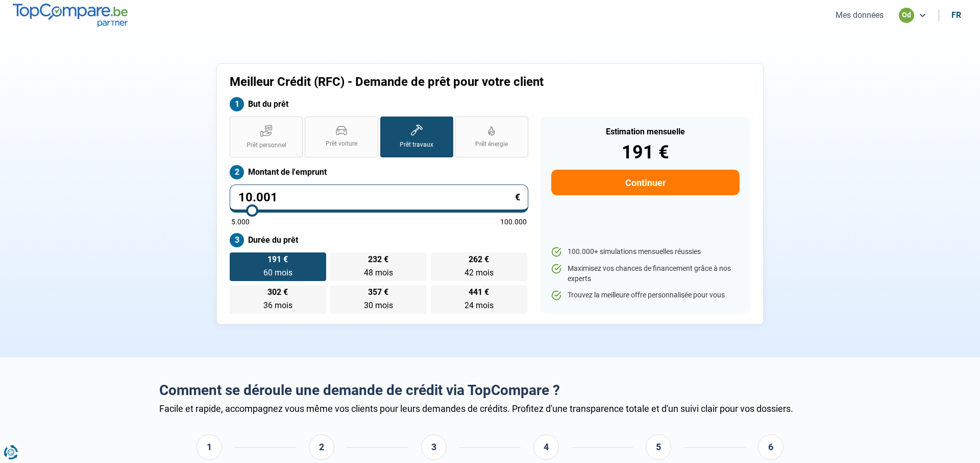  Describe the element at coordinates (322, 447) in the screenshot. I see `div: 2` at that location.